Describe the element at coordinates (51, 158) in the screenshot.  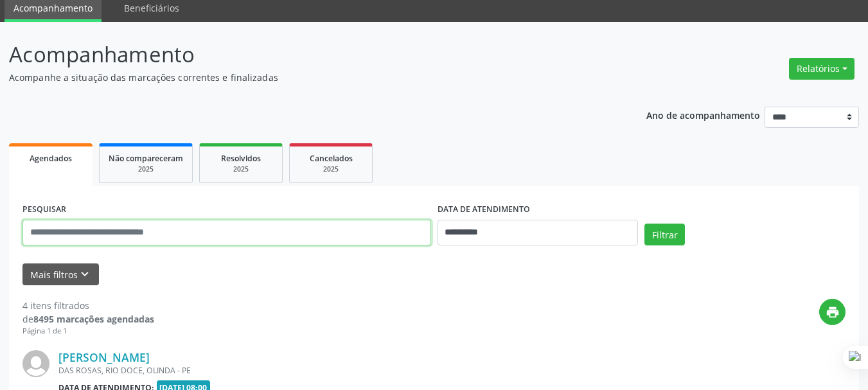
I see `span: Agendados` at that location.